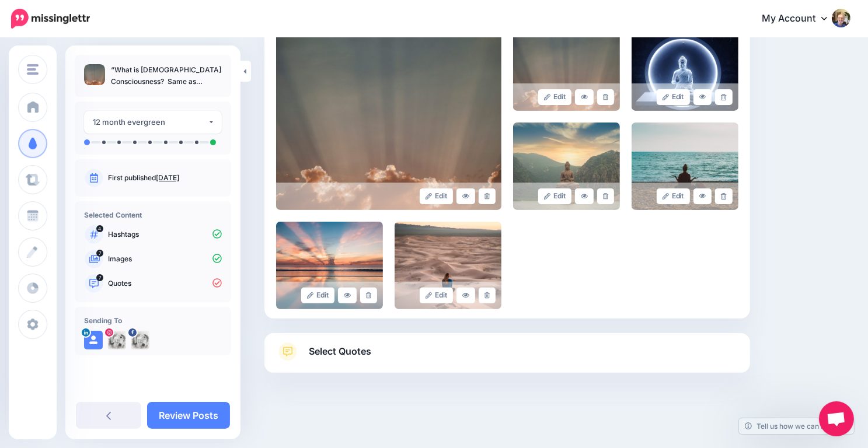 The width and height of the screenshot is (868, 448). Describe the element at coordinates (94, 75) in the screenshot. I see `img: c8123e4142da14415d2ba320b2291e21_thumb.jpg` at that location.